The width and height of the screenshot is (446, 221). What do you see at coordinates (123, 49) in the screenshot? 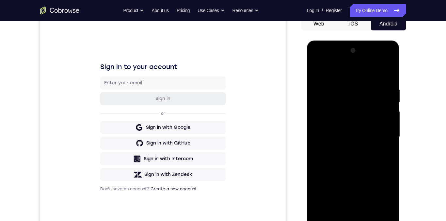
I see `h1: Sign in to your account` at bounding box center [123, 49].